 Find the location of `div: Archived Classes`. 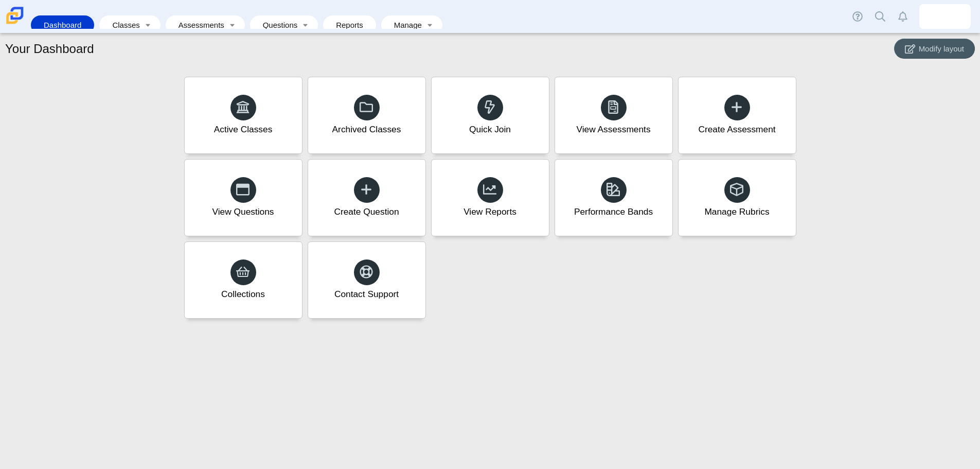

div: Archived Classes is located at coordinates (367, 129).